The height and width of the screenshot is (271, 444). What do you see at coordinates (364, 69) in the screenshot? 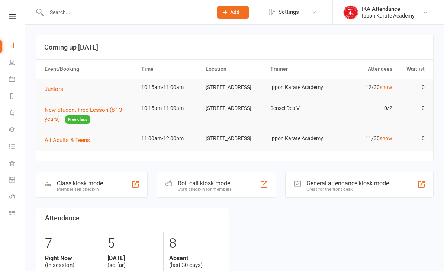
I see `th: Attendees` at bounding box center [364, 69].